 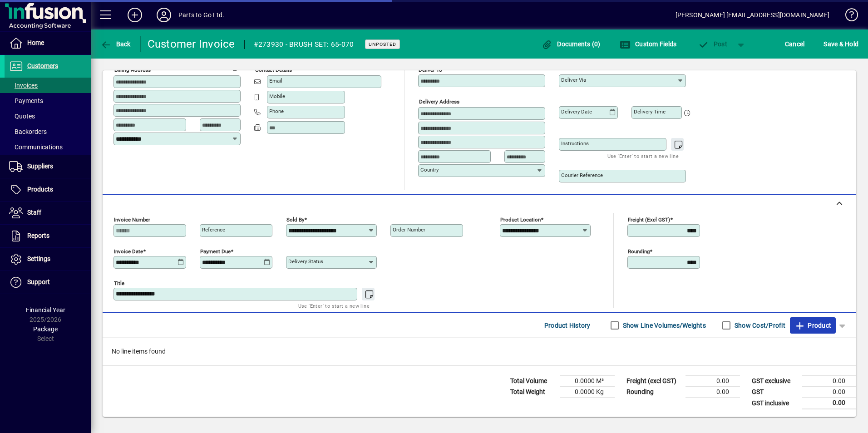 What do you see at coordinates (46, 310) in the screenshot?
I see `span: Financial Year` at bounding box center [46, 310].